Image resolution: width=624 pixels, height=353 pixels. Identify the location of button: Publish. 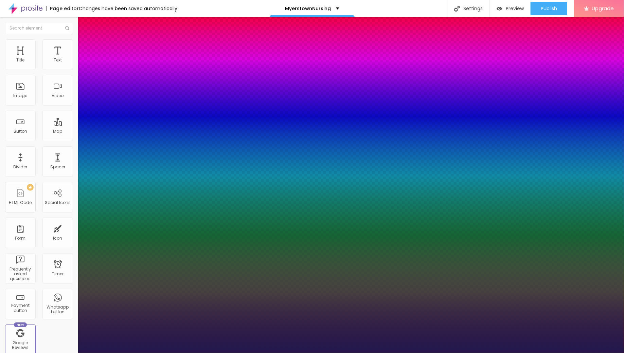
(549, 8).